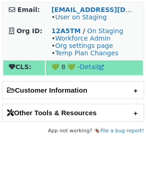  What do you see at coordinates (82, 38) in the screenshot?
I see `a: Workforce Admin` at bounding box center [82, 38].